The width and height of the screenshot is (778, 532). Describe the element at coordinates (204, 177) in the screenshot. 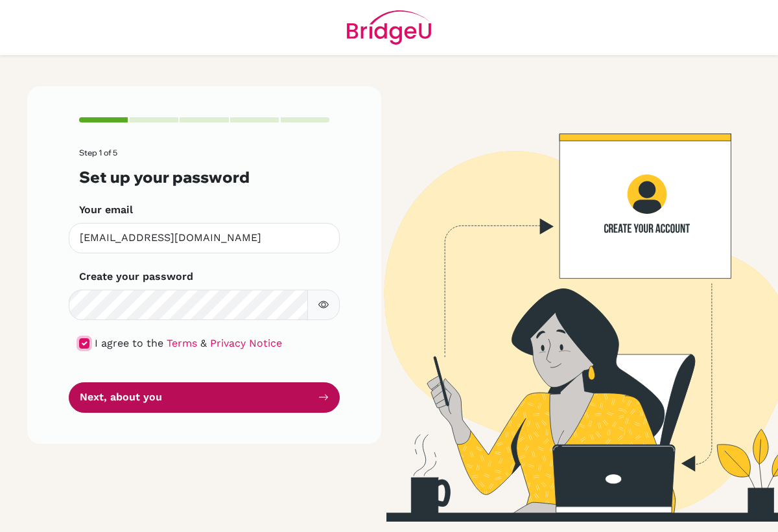

I see `h3: Set up your password` at that location.